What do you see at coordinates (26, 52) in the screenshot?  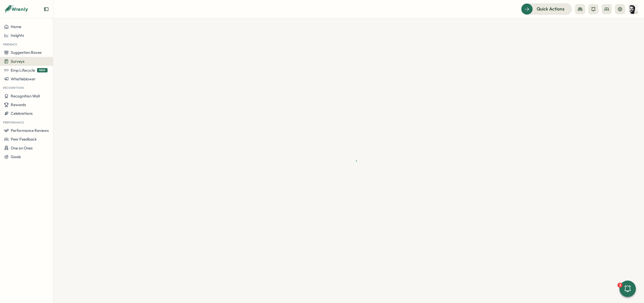 I see `span: Suggestion Boxes` at bounding box center [26, 52].